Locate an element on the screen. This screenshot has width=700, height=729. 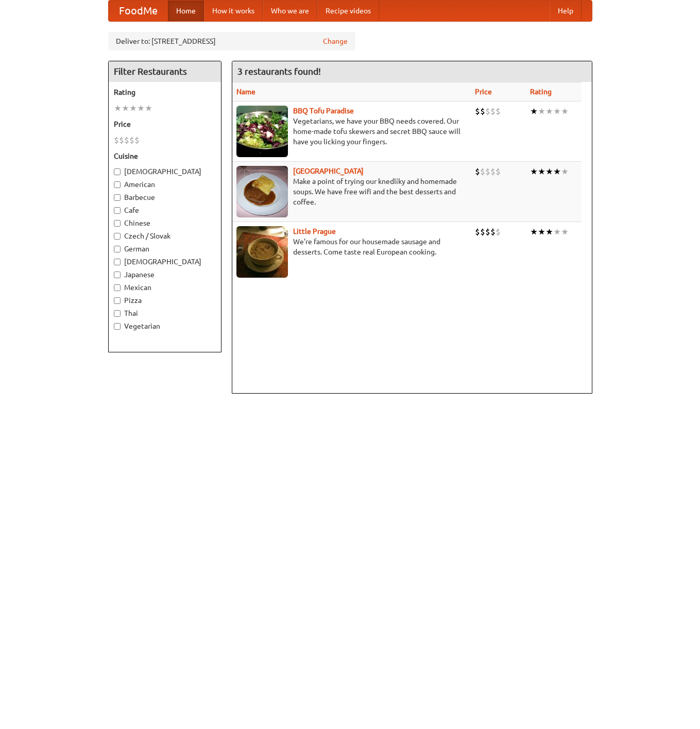
input: Cafe is located at coordinates (117, 210).